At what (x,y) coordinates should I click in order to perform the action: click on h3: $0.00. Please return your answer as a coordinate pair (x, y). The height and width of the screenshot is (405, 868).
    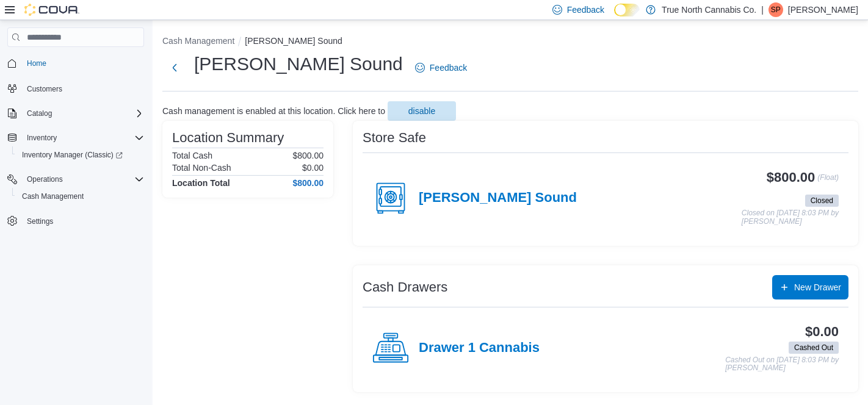
    Looking at the image, I should click on (822, 332).